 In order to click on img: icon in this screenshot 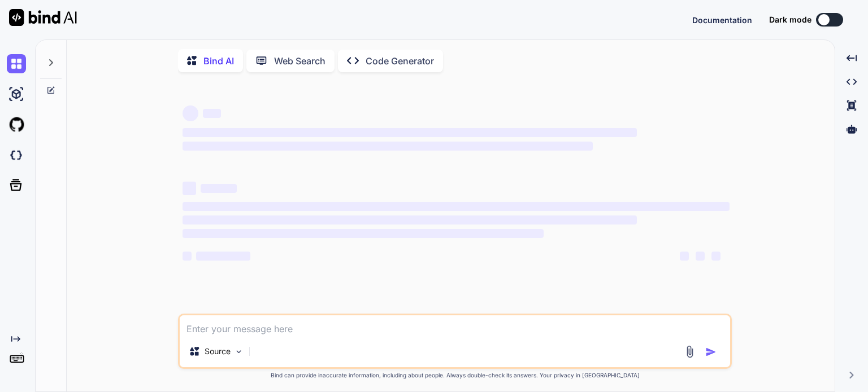, I will do `click(710, 352)`.